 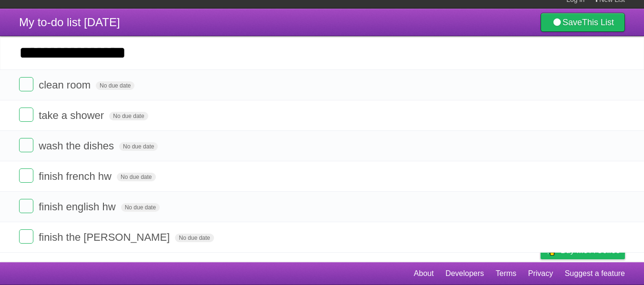 I want to click on a: SaveThis List, so click(x=583, y=23).